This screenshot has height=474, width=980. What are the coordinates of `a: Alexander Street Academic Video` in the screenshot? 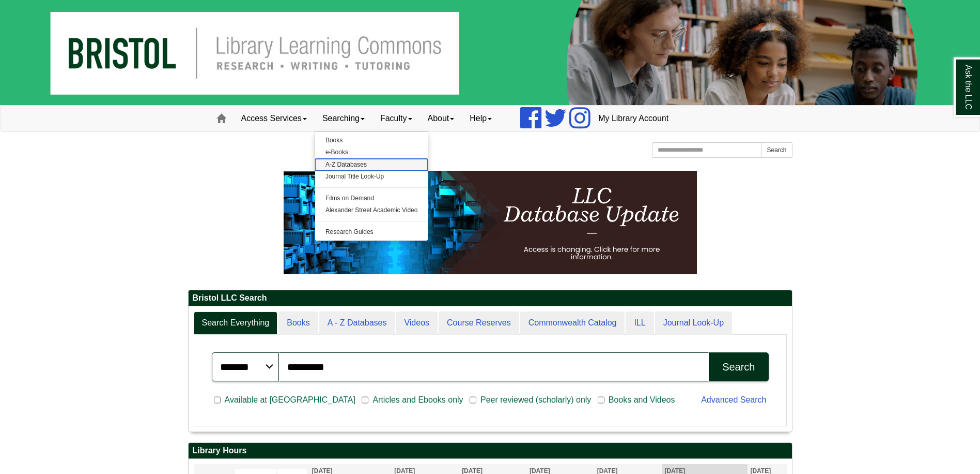 It's located at (372, 210).